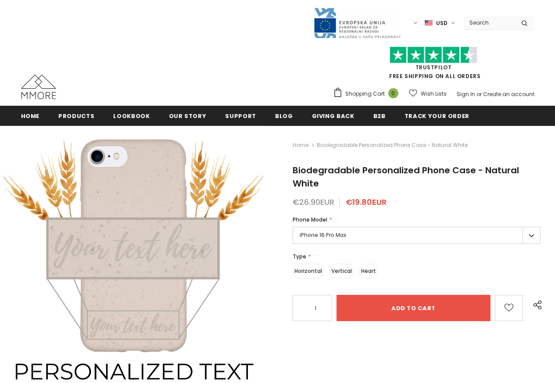 The width and height of the screenshot is (555, 383). What do you see at coordinates (379, 115) in the screenshot?
I see `a: B2B` at bounding box center [379, 115].